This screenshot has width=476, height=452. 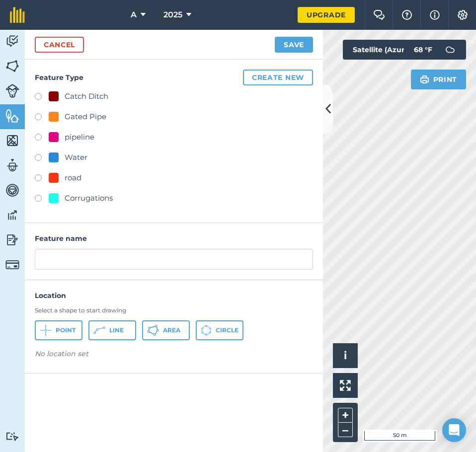 I want to click on div: Catch Ditch, so click(x=86, y=96).